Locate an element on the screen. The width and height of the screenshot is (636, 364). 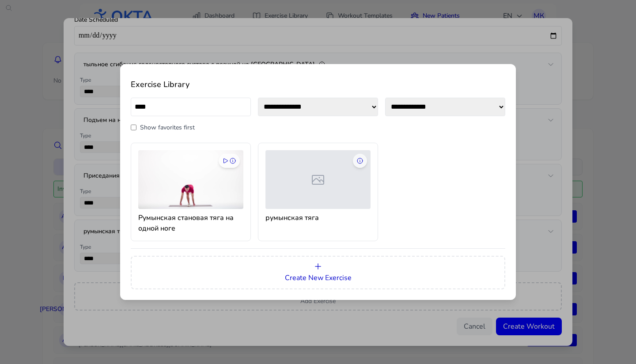
h4: румынская тяга is located at coordinates (318, 217).